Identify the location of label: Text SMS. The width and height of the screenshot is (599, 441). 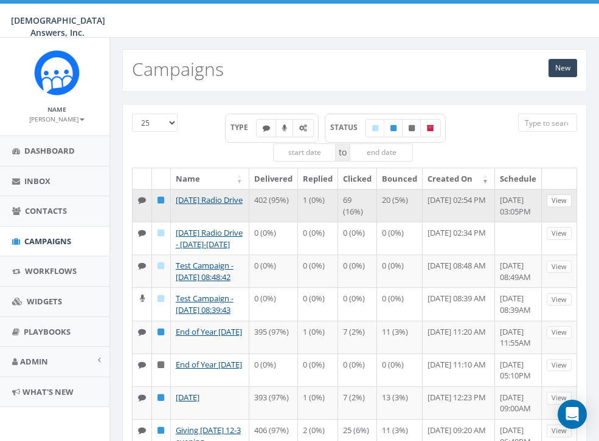
(266, 128).